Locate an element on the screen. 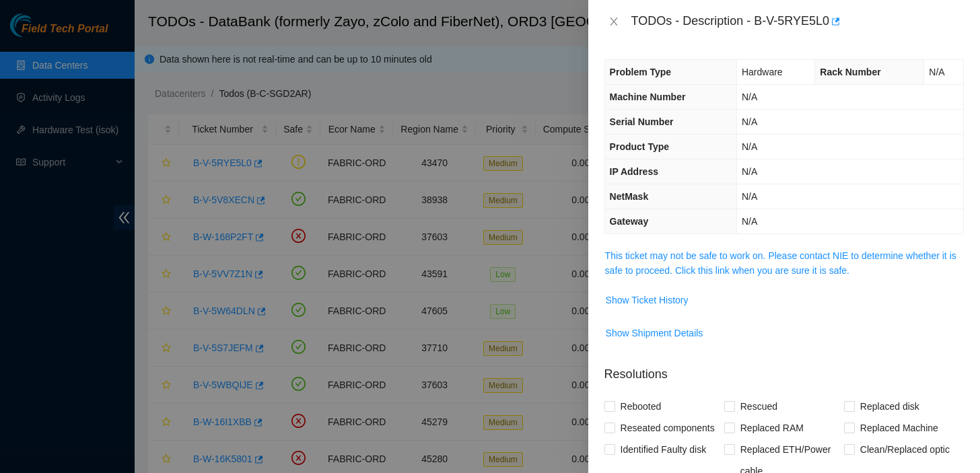 The width and height of the screenshot is (980, 473). span: Product Type is located at coordinates (640, 146).